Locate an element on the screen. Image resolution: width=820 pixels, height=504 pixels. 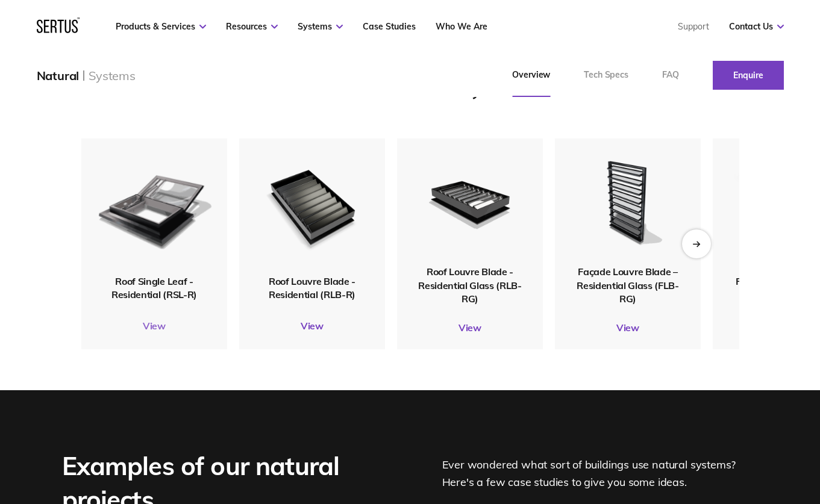
div: Natural is located at coordinates (58, 75).